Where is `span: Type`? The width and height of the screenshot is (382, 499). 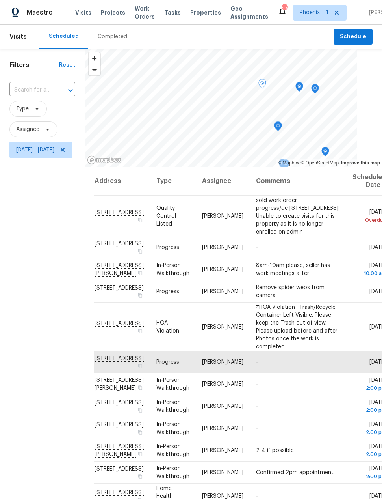
span: Type is located at coordinates (22, 109).